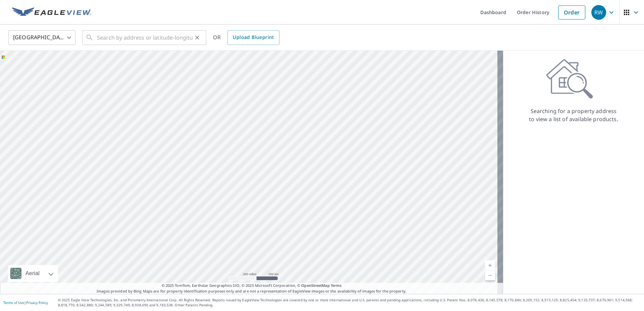 The height and width of the screenshot is (311, 644). What do you see at coordinates (14, 302) in the screenshot?
I see `a: Terms of Use` at bounding box center [14, 302].